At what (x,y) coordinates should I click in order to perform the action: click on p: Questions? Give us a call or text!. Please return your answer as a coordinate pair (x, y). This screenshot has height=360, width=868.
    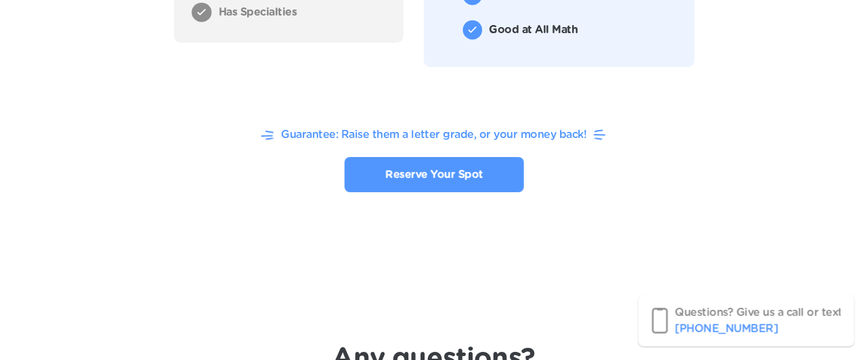
    Looking at the image, I should click on (761, 313).